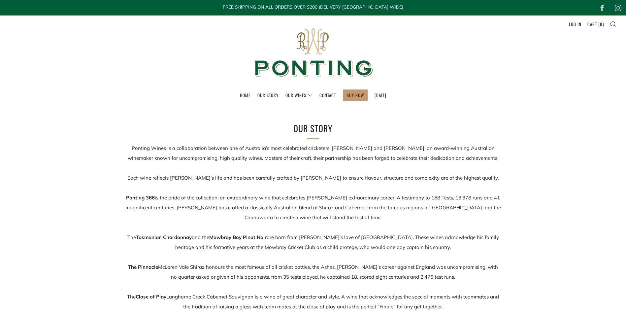 This screenshot has height=315, width=626. I want to click on a: Cart (0), so click(596, 24).